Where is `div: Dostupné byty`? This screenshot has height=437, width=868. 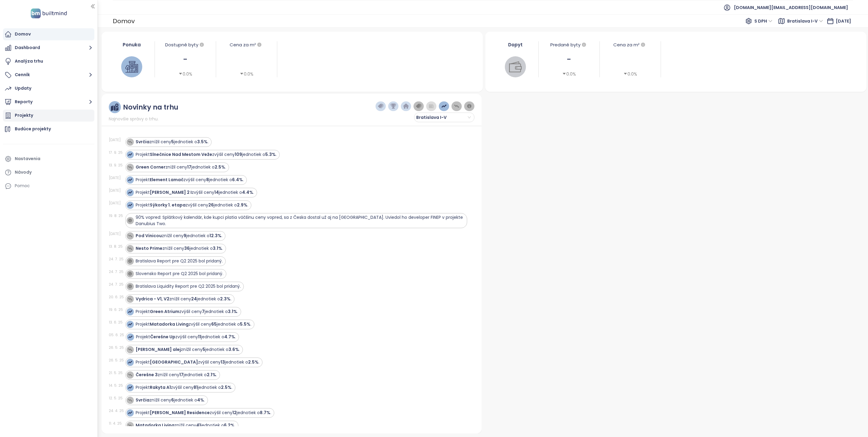
div: Dostupné byty is located at coordinates (185, 45).